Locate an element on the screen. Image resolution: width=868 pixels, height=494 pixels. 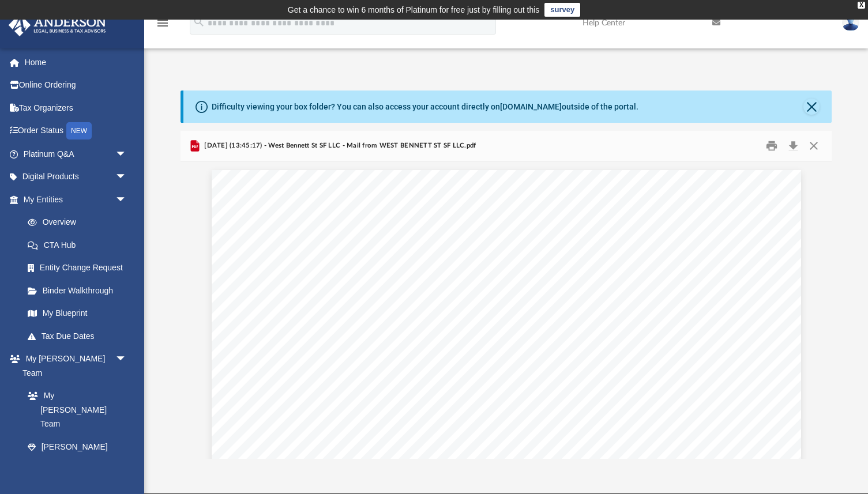
button: 1 / 4 is located at coordinates (474, 432).